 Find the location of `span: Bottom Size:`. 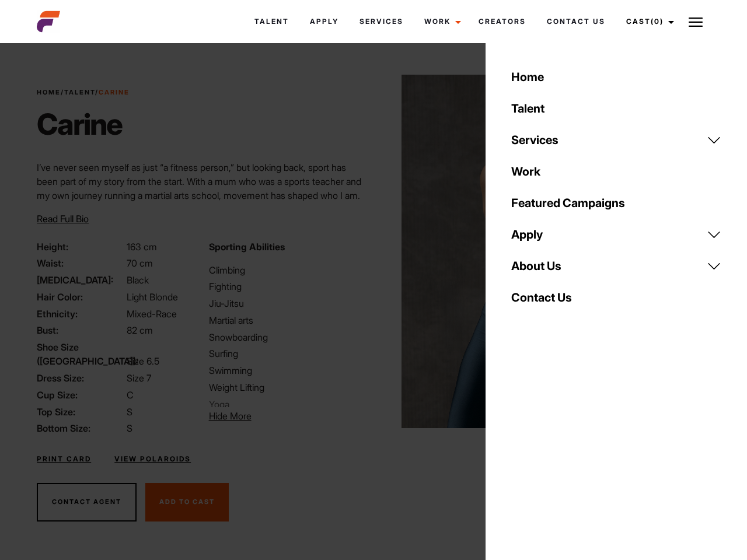

span: Bottom Size: is located at coordinates (80, 428).